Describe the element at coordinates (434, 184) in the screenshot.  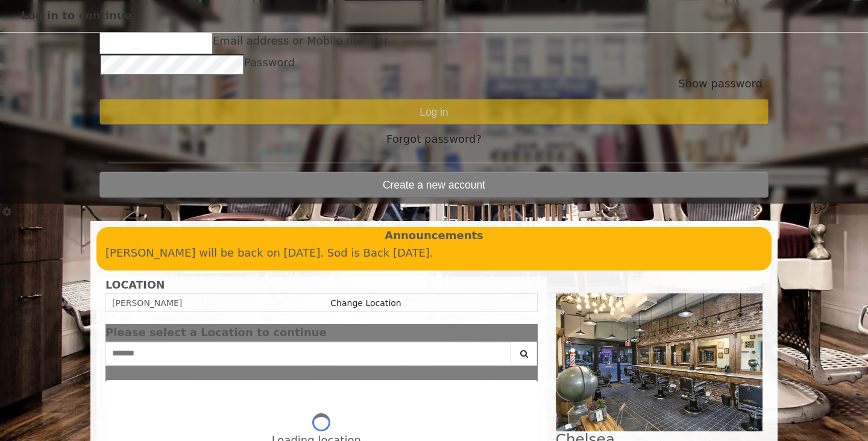
I see `button: Create a new account` at that location.